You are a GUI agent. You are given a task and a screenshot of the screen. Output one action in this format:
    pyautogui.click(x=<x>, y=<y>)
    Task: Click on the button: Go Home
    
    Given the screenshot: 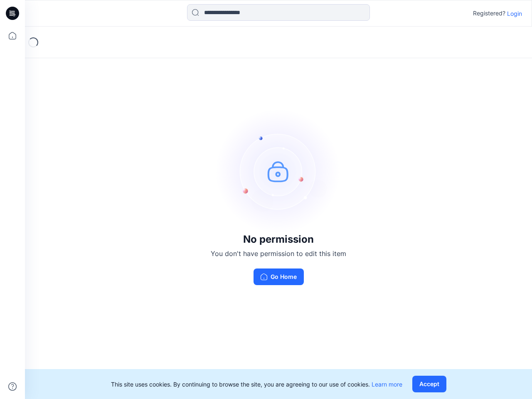 What is the action you would take?
    pyautogui.click(x=278, y=276)
    